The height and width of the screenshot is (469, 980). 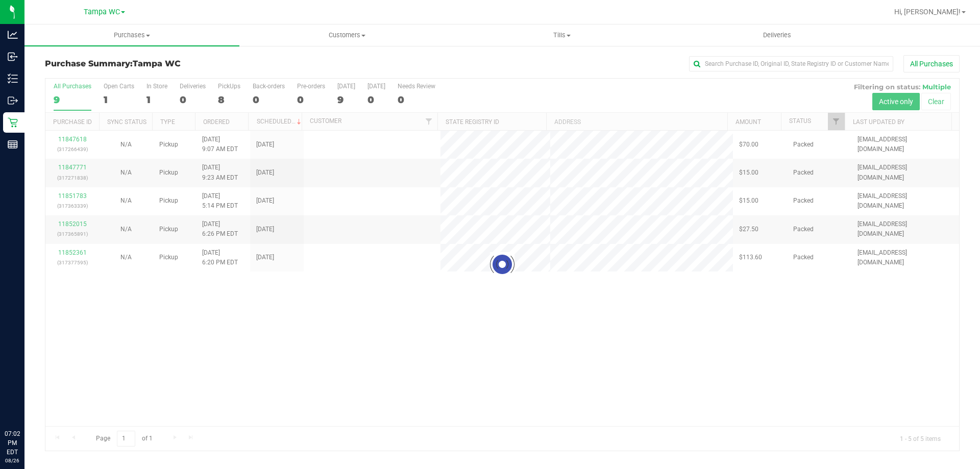 What do you see at coordinates (13, 123) in the screenshot?
I see `inline-svg: Retail` at bounding box center [13, 123].